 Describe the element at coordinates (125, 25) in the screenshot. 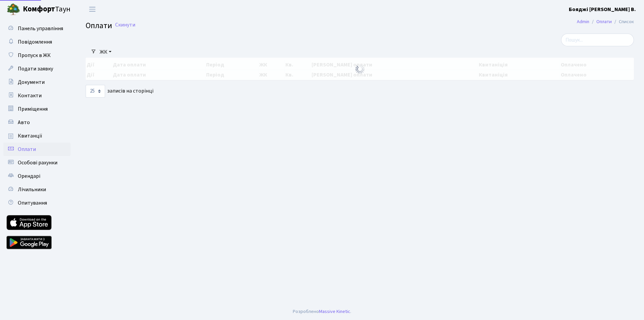

I see `a: Скинути` at that location.